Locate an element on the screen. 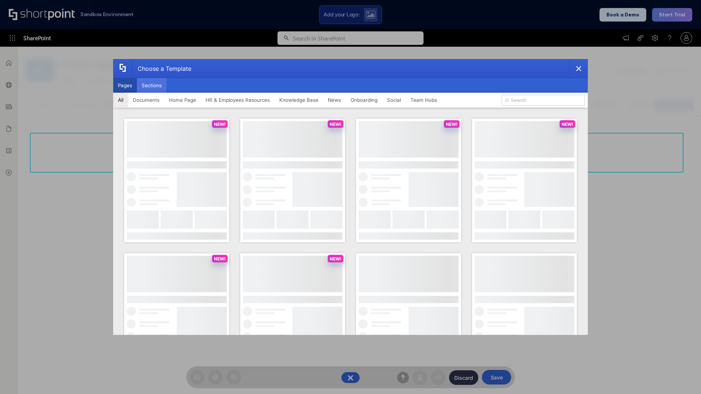  button: Knowledge Base is located at coordinates (299, 100).